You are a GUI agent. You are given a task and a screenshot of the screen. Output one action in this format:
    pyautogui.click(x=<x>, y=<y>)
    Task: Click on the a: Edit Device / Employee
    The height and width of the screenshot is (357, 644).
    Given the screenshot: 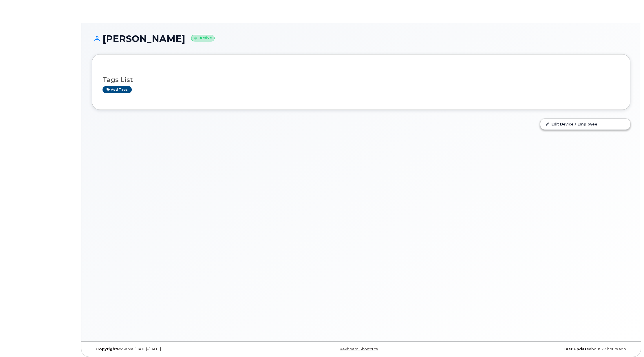 What is the action you would take?
    pyautogui.click(x=585, y=124)
    